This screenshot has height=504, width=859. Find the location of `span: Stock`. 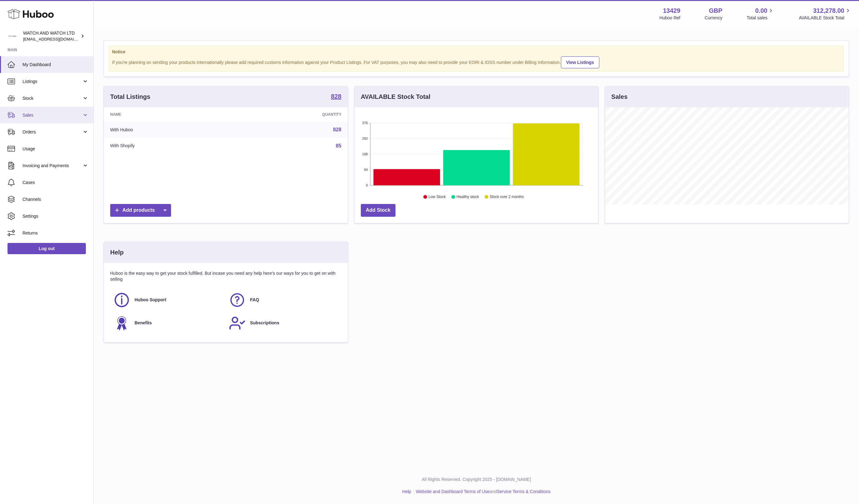

span: Stock is located at coordinates (52, 98).